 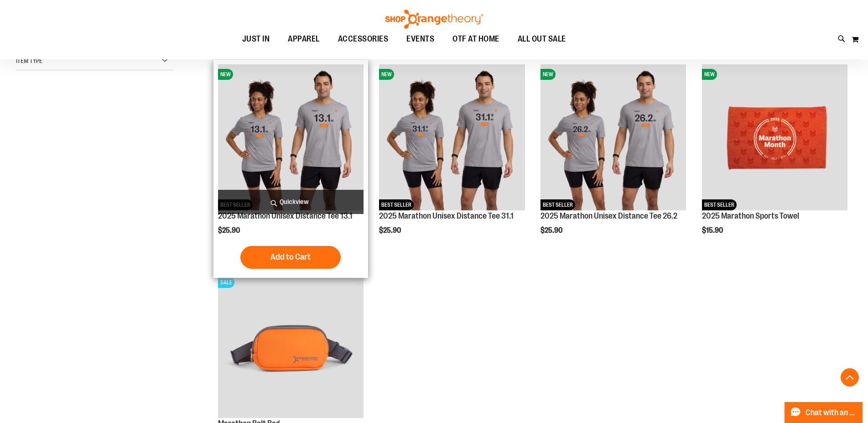 I want to click on span: APPAREL, so click(x=304, y=39).